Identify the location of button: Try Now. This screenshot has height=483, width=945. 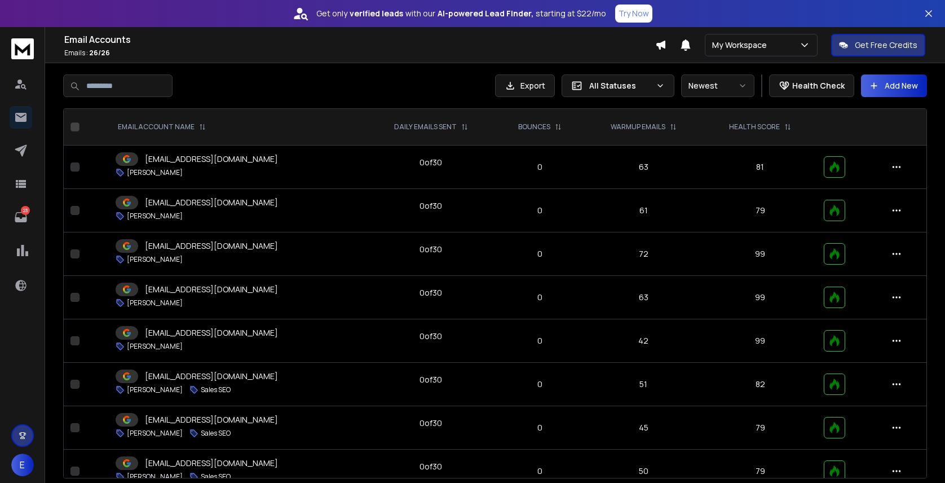
(634, 14).